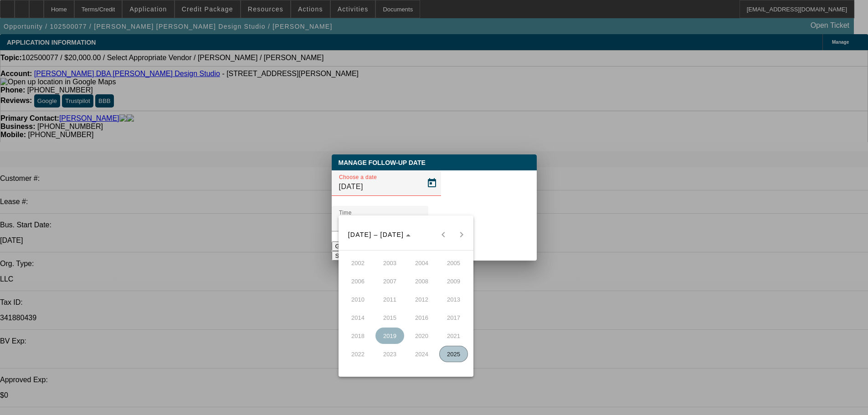  I want to click on button: 2019, so click(390, 336).